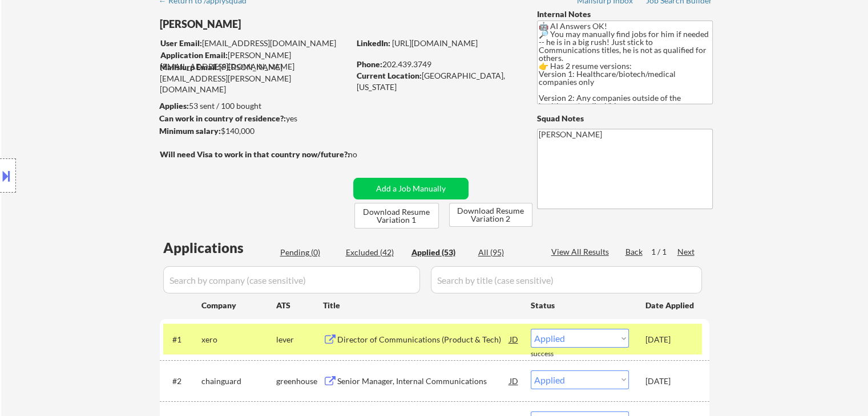  What do you see at coordinates (424, 340) in the screenshot?
I see `div: Director of Communications (Product & Tech)` at bounding box center [424, 340].